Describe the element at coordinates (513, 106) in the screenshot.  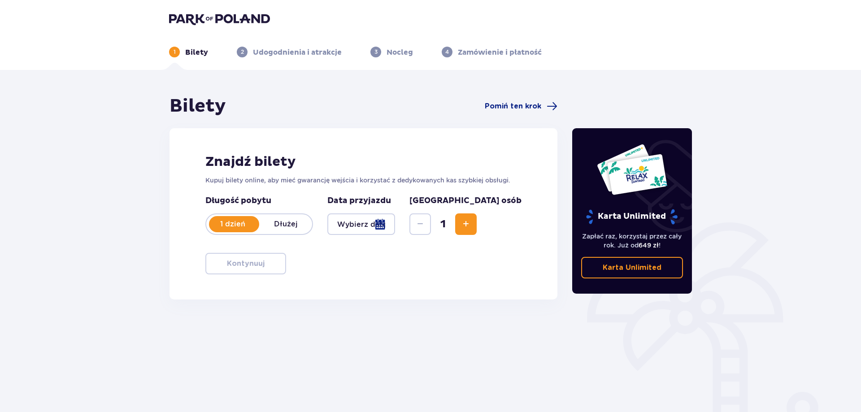
I see `span: Pomiń ten krok` at that location.